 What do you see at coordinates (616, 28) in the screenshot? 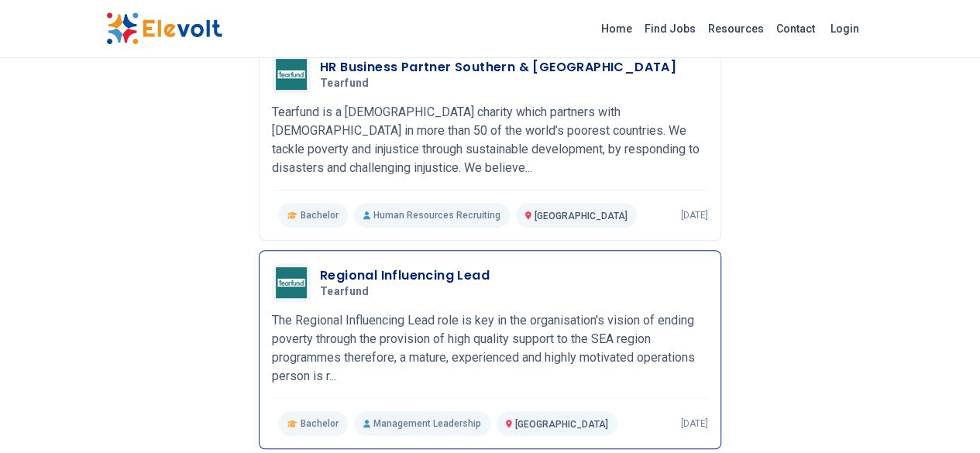
I see `a: Home` at bounding box center [616, 28].